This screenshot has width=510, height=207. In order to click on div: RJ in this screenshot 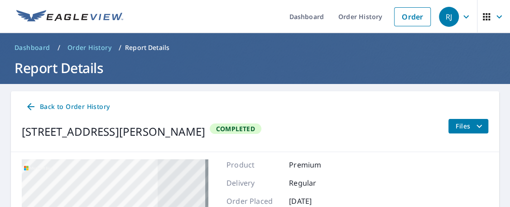, I will do `click(449, 17)`.